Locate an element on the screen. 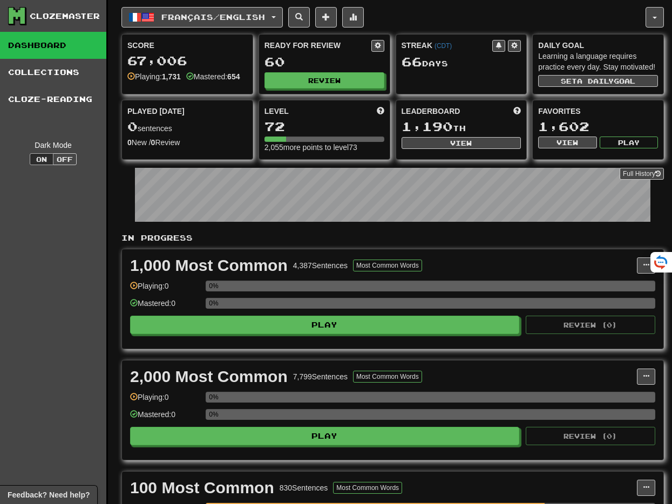  button: Français/English is located at coordinates (202, 17).